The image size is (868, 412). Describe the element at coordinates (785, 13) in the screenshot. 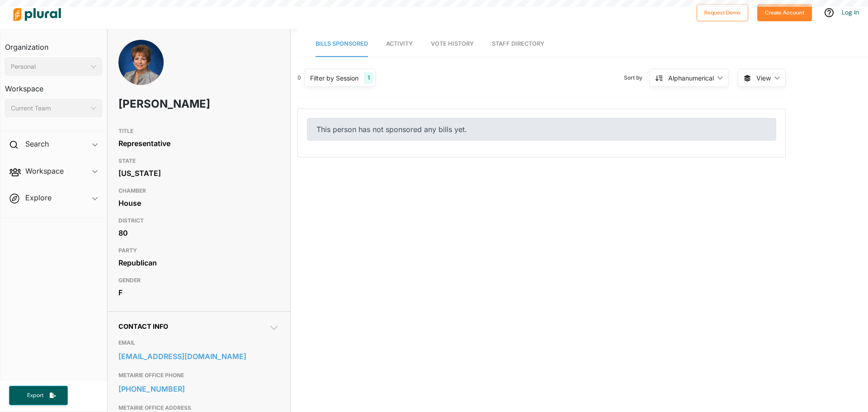

I see `button: Create Account` at that location.